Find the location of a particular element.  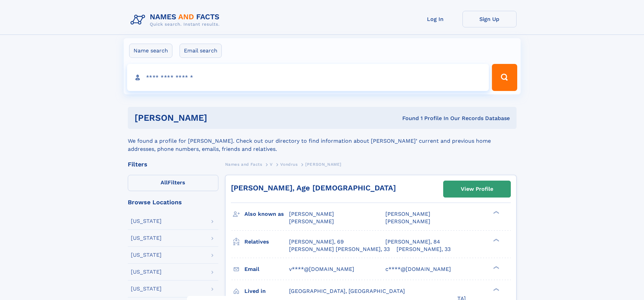

input: search input is located at coordinates (308, 77).